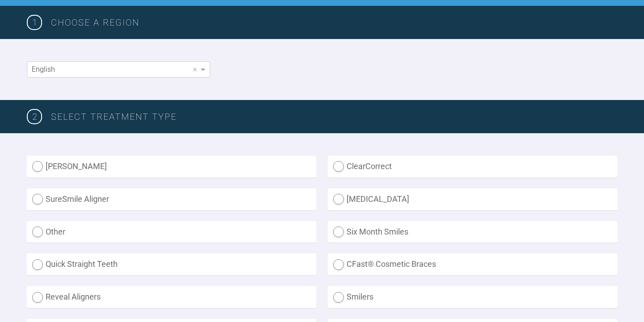  I want to click on span: English, so click(43, 69).